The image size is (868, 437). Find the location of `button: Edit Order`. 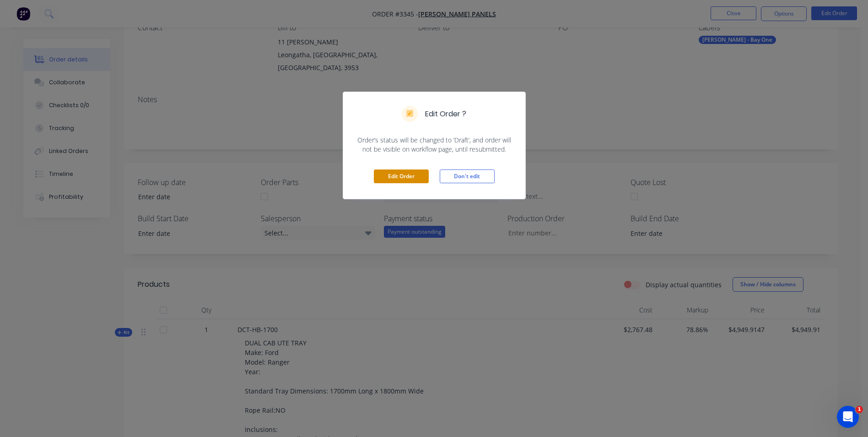

button: Edit Order is located at coordinates (401, 176).